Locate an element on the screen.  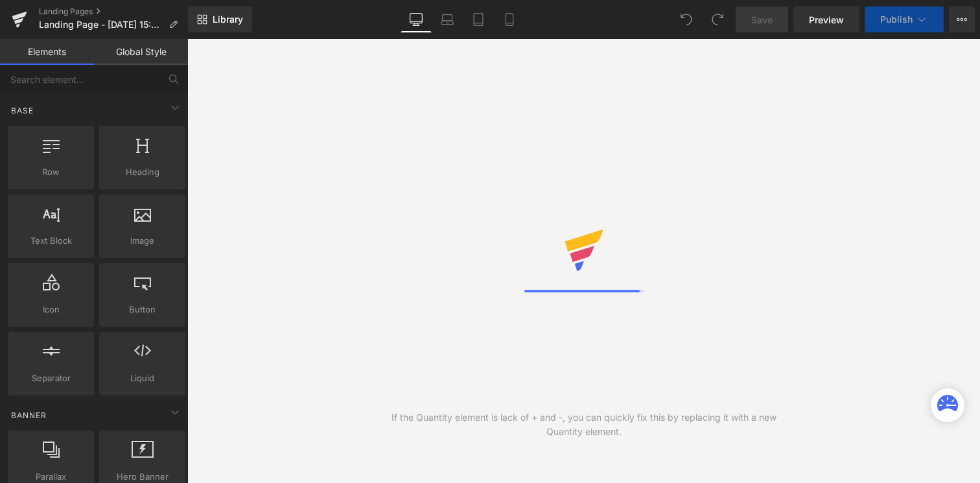
span: Save is located at coordinates (762, 19).